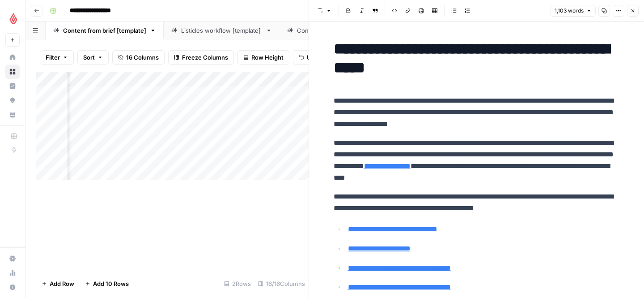 The image size is (644, 298). Describe the element at coordinates (221, 31) in the screenshot. I see `a: Listicles workflow [template]` at that location.